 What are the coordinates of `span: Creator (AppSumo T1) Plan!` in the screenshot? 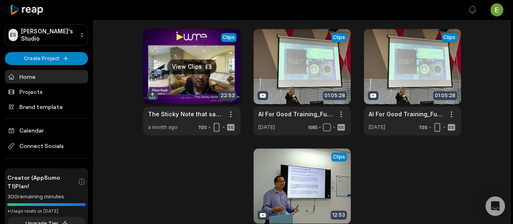 It's located at (43, 181).